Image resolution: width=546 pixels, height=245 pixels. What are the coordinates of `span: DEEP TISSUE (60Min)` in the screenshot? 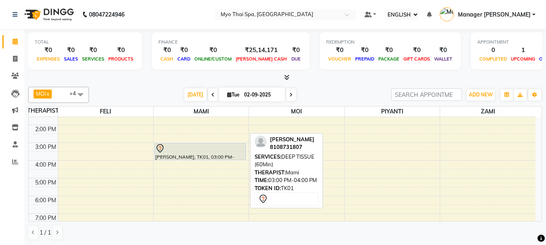 It's located at (284, 161).